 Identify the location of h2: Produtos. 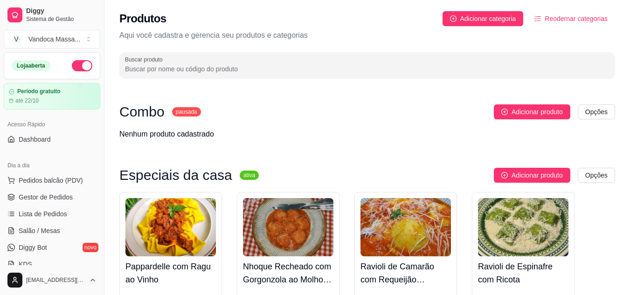
(143, 19).